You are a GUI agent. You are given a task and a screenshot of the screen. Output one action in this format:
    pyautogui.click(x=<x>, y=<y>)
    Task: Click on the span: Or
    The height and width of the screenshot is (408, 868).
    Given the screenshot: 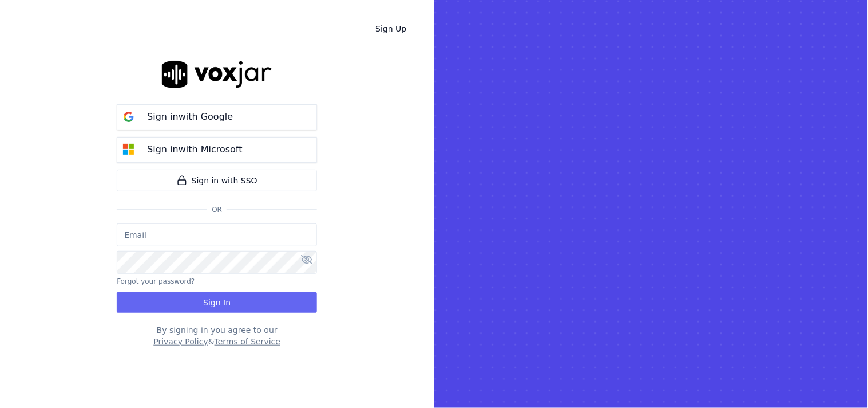 What is the action you would take?
    pyautogui.click(x=217, y=209)
    